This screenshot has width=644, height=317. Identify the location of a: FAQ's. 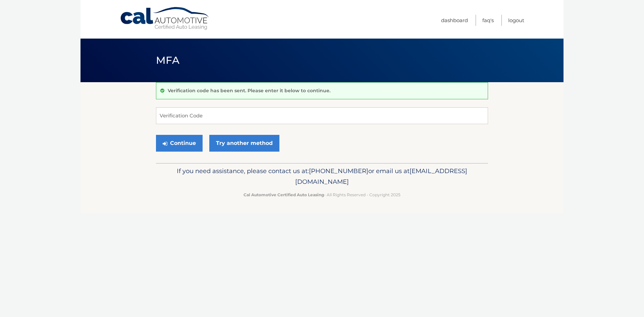
(488, 20).